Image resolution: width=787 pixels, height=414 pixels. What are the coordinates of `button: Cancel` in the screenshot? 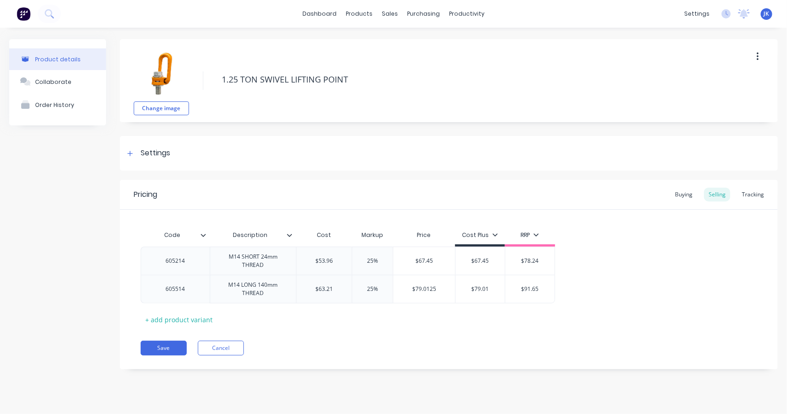 It's located at (221, 348).